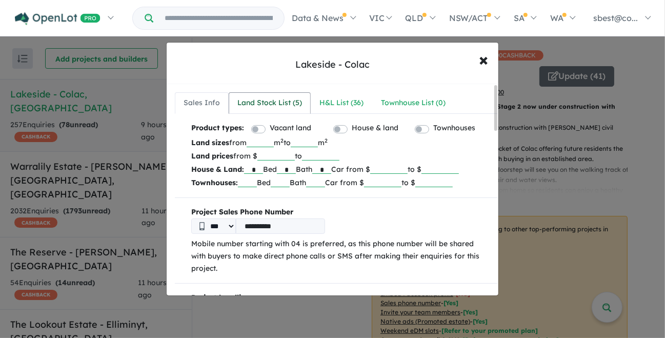  I want to click on div: H&L List ( 36 ), so click(342, 103).